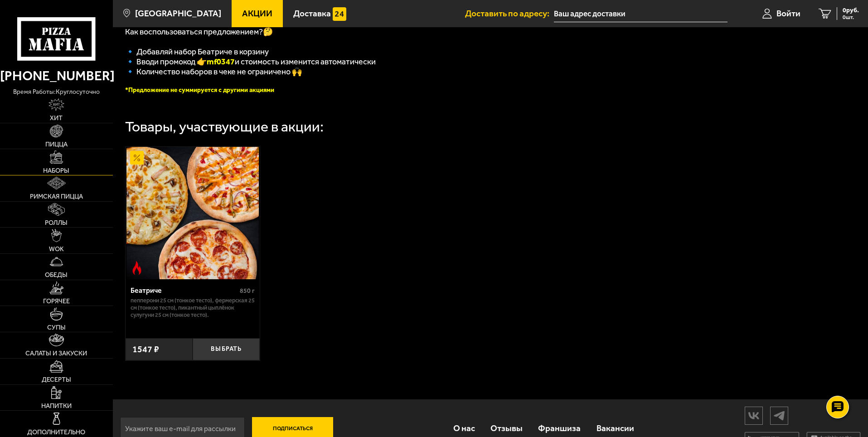  Describe the element at coordinates (225, 127) in the screenshot. I see `div: Товары, участвующие в акции:` at that location.